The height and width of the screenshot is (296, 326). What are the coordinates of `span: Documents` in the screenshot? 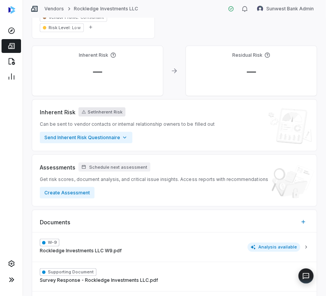 It's located at (55, 222).